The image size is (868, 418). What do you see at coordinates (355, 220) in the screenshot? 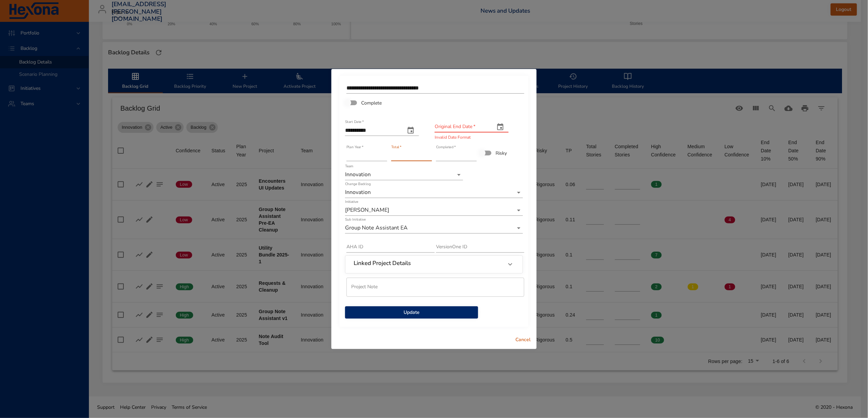
I see `label: Sub Initiative` at bounding box center [355, 220].